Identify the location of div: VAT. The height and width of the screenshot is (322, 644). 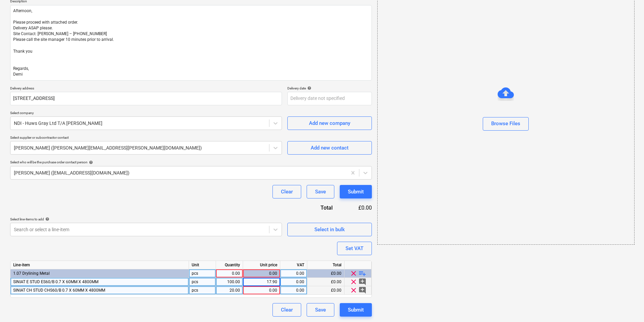
(294, 265).